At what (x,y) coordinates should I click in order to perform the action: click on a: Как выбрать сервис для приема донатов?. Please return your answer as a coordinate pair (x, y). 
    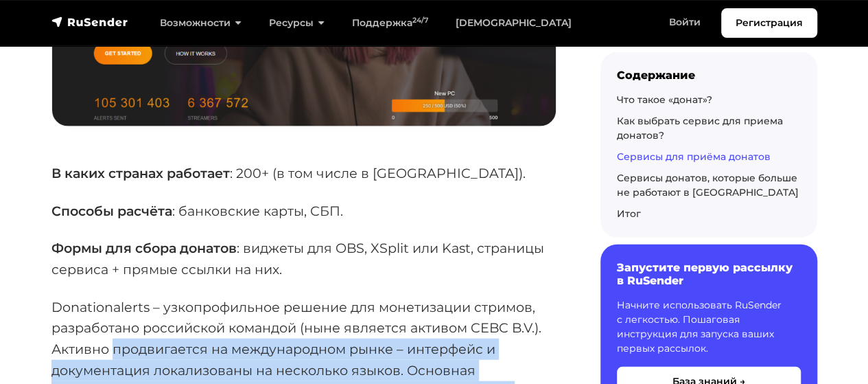
    Looking at the image, I should click on (700, 127).